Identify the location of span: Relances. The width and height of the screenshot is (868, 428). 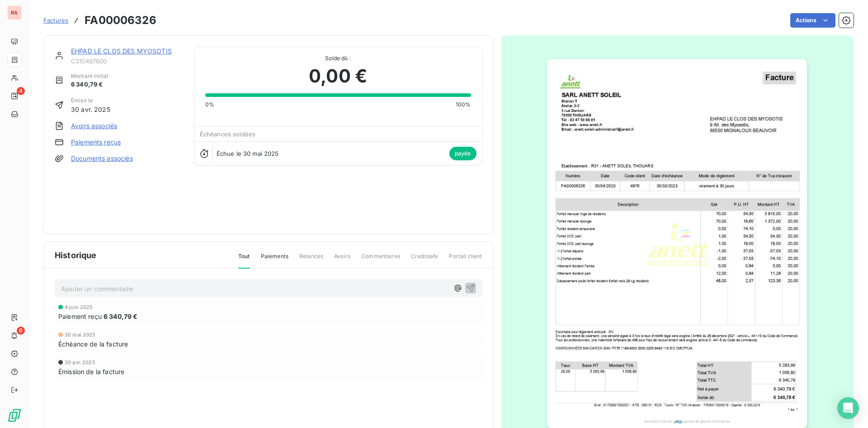
(311, 260).